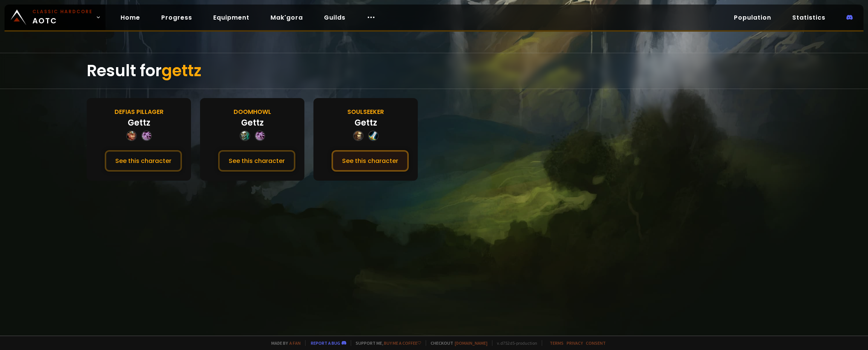 The height and width of the screenshot is (350, 868). I want to click on span: AOTC, so click(63, 17).